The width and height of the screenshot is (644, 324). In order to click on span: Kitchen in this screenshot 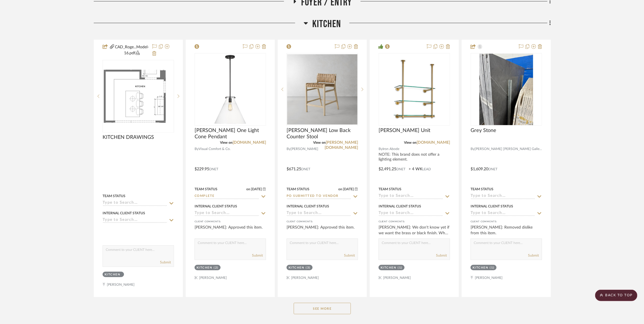, I will do `click(327, 24)`.